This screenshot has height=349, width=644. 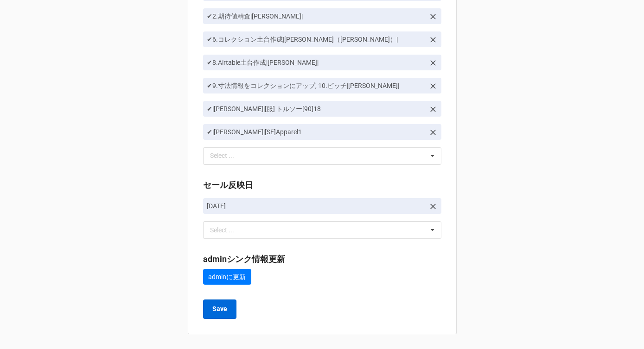 What do you see at coordinates (220, 309) in the screenshot?
I see `button: Save` at bounding box center [220, 309].